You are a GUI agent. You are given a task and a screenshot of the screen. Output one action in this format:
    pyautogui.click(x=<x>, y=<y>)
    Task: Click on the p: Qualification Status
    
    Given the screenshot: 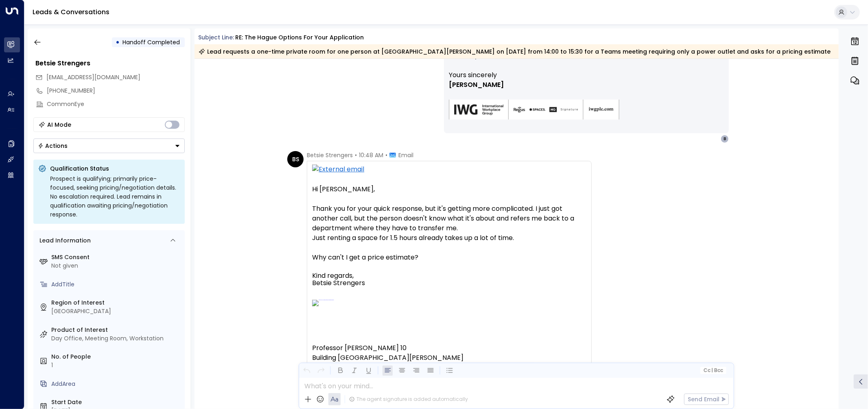 What is the action you would take?
    pyautogui.click(x=115, y=169)
    